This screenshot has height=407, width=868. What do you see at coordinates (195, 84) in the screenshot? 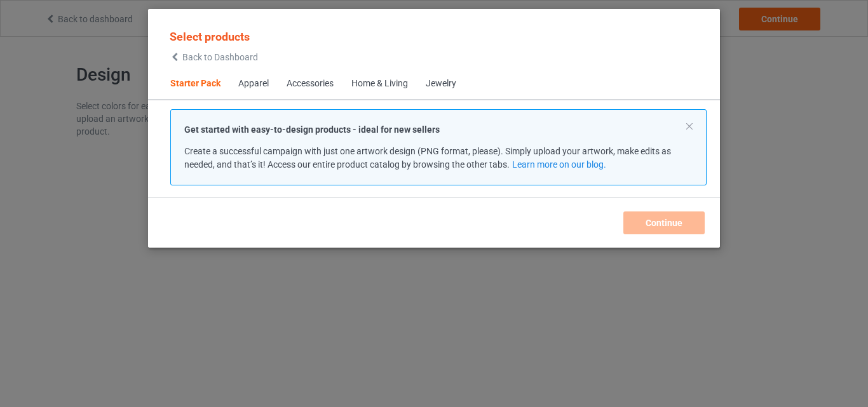
I see `span: Starter Pack` at bounding box center [195, 84].